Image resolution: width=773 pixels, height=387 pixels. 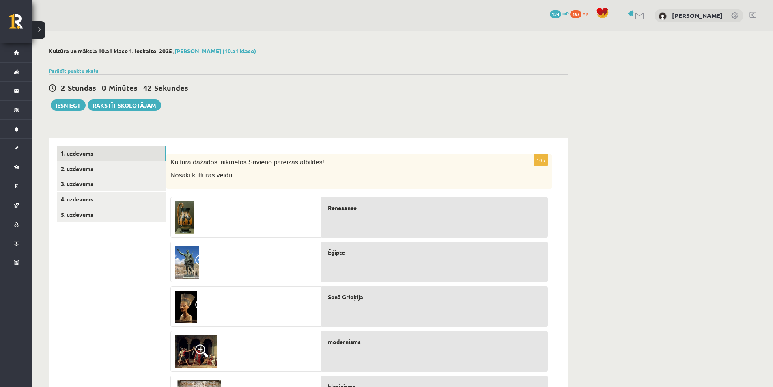 What do you see at coordinates (576, 14) in the screenshot?
I see `span: 467` at bounding box center [576, 14].